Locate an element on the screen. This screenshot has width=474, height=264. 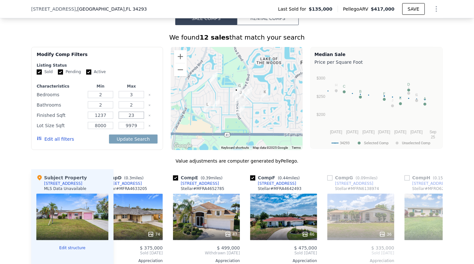
div: 273 Venice East Blvd is located at coordinates (237, 92).